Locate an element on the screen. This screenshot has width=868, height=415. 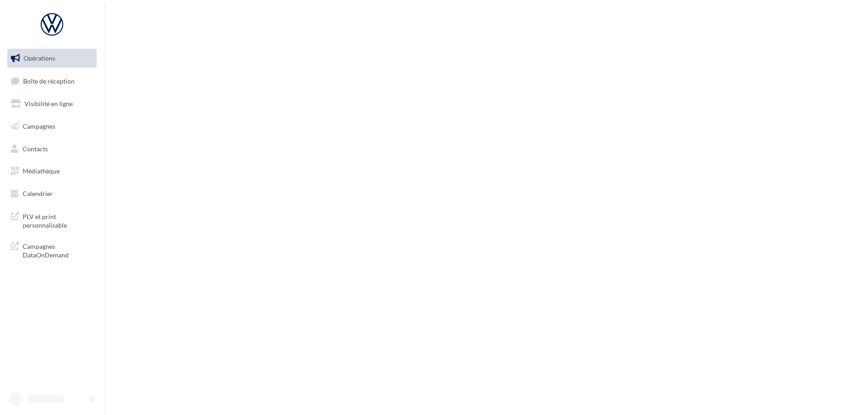
a: Contacts is located at coordinates (52, 149).